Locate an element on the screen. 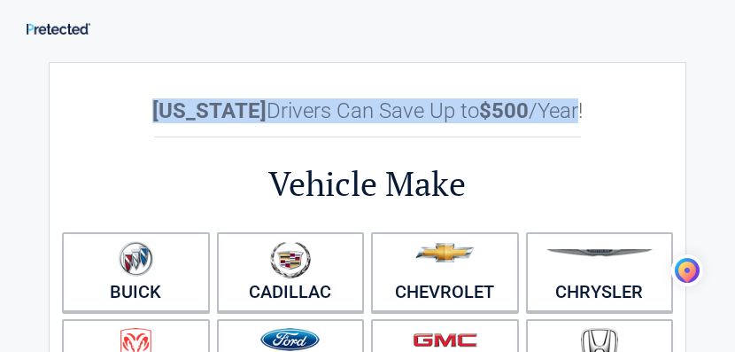 Image resolution: width=735 pixels, height=352 pixels. img: svg+xml,%3Csvg%20width%3D%2234%22%20height%3D%2234%22%20viewBox%3D%220%200%2034%2034%22%20fill%3D... is located at coordinates (688, 270).